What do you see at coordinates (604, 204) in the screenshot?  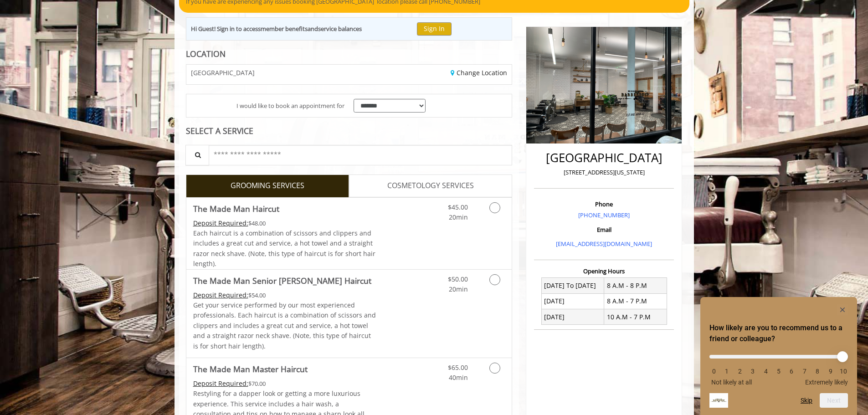 I see `h3: Phone` at bounding box center [604, 204].